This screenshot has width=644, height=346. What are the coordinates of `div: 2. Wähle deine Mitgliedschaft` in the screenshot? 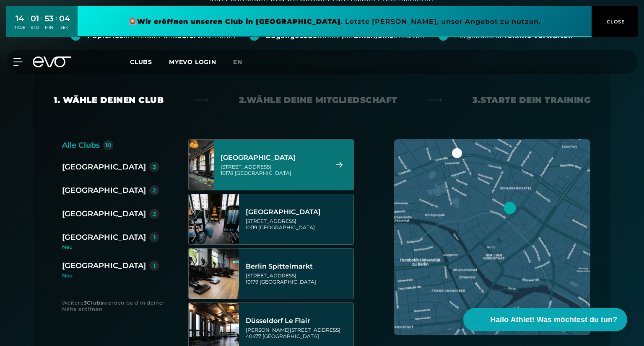 It's located at (318, 100).